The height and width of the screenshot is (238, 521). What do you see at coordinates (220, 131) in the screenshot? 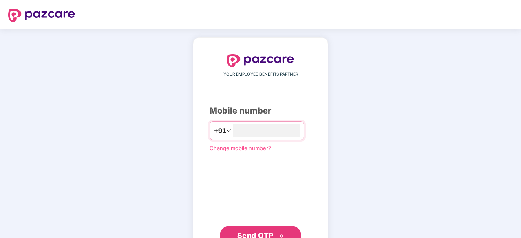
I see `span: +91` at bounding box center [220, 131].